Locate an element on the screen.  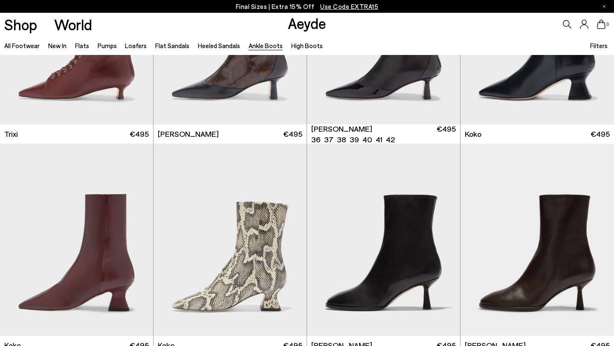
span: Trixi is located at coordinates (11, 134).